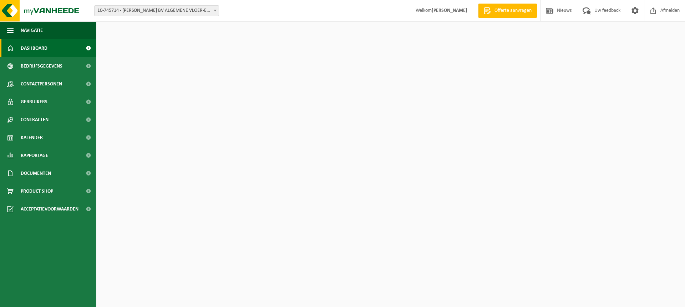 The width and height of the screenshot is (685, 307). Describe the element at coordinates (32, 137) in the screenshot. I see `span: Kalender` at that location.